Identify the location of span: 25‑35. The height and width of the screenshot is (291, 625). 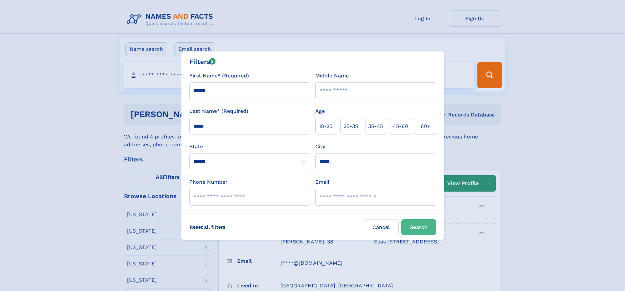
(351, 126).